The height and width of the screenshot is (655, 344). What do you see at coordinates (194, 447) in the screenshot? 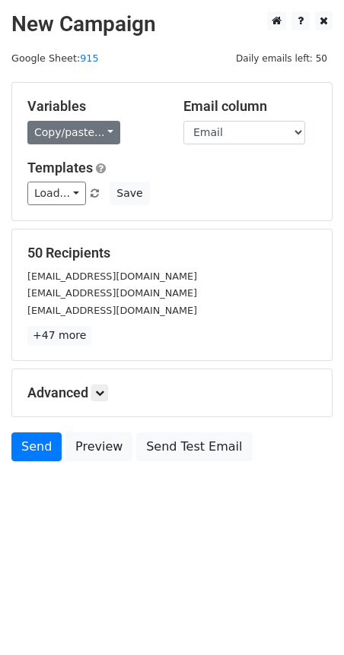
I see `a: Send Test Email` at bounding box center [194, 447].